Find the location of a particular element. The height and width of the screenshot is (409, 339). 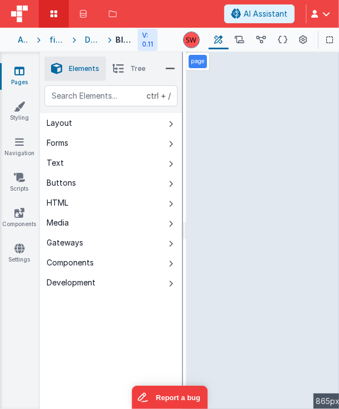

div: Components is located at coordinates (70, 263).